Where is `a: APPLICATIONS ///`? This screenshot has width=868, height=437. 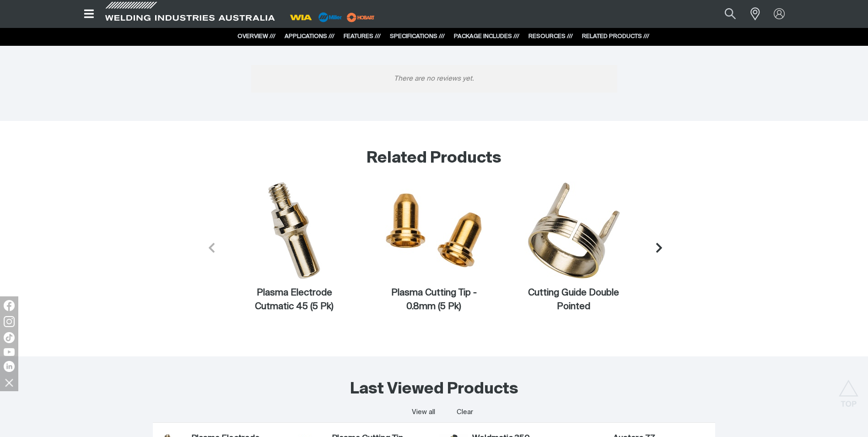 a: APPLICATIONS /// is located at coordinates (310, 36).